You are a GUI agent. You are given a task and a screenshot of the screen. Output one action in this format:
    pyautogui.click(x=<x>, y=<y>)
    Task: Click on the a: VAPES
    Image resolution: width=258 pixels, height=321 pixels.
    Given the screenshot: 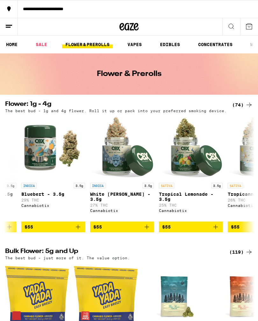 What is the action you would take?
    pyautogui.click(x=134, y=45)
    